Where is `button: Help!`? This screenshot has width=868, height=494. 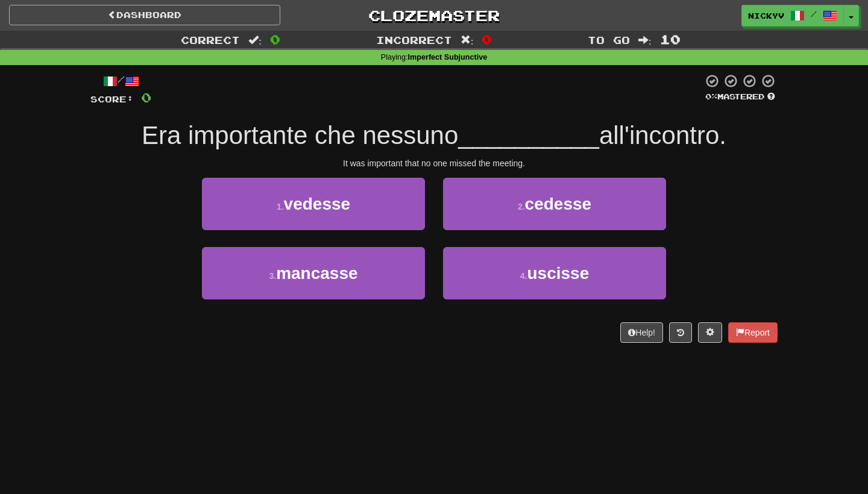 button: Help! is located at coordinates (641, 332).